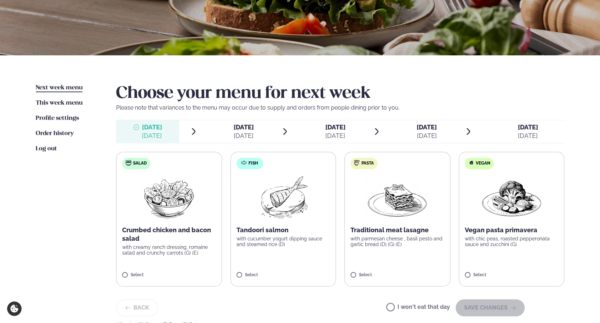  What do you see at coordinates (253, 163) in the screenshot?
I see `span: Fish` at bounding box center [253, 163].